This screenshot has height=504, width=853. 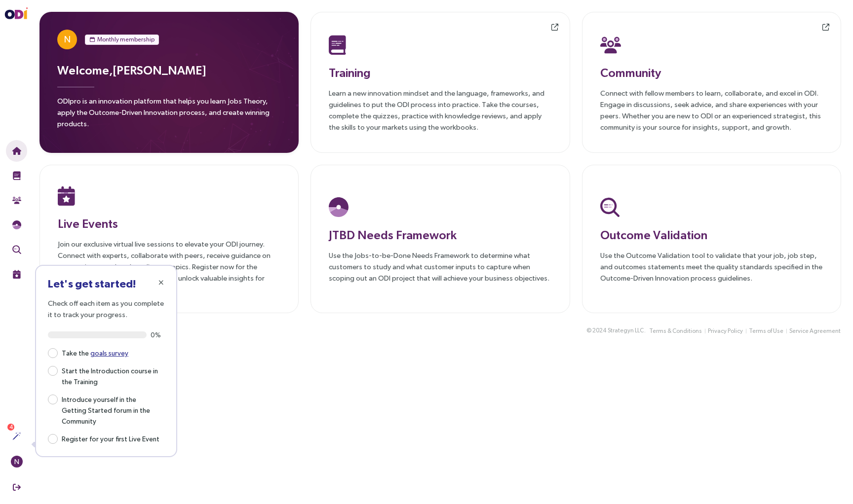 I want to click on p: Use the Outcome Validation tool to validate that your job, job step, and outcomes statements meet..., so click(x=711, y=267).